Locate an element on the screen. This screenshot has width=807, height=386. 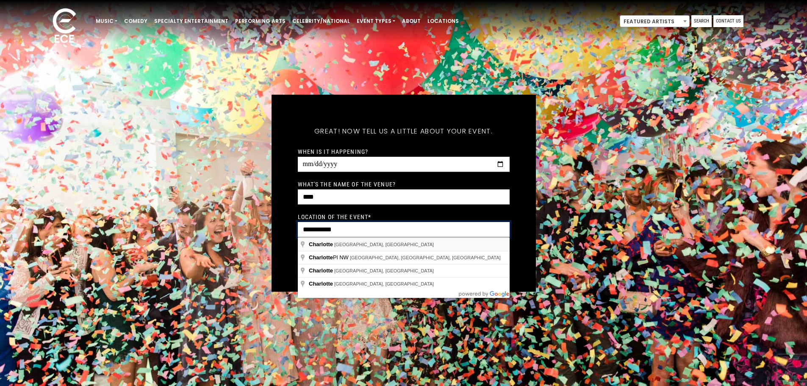
a: Locations is located at coordinates (443, 21).